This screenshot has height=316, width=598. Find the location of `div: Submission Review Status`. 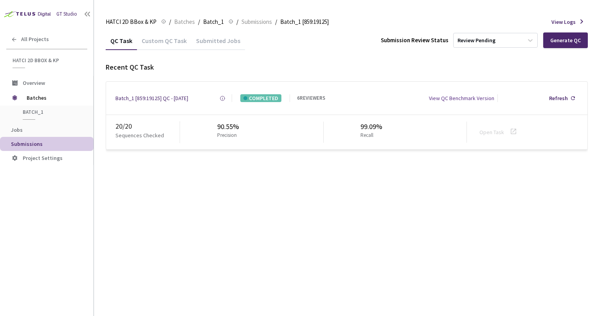

div: Submission Review Status is located at coordinates (415, 40).